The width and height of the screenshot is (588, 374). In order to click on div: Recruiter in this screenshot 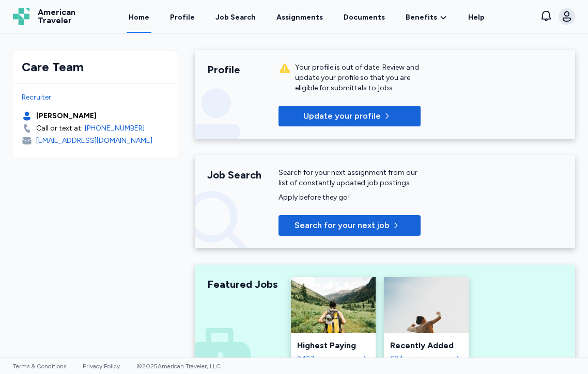, I will do `click(96, 97)`.